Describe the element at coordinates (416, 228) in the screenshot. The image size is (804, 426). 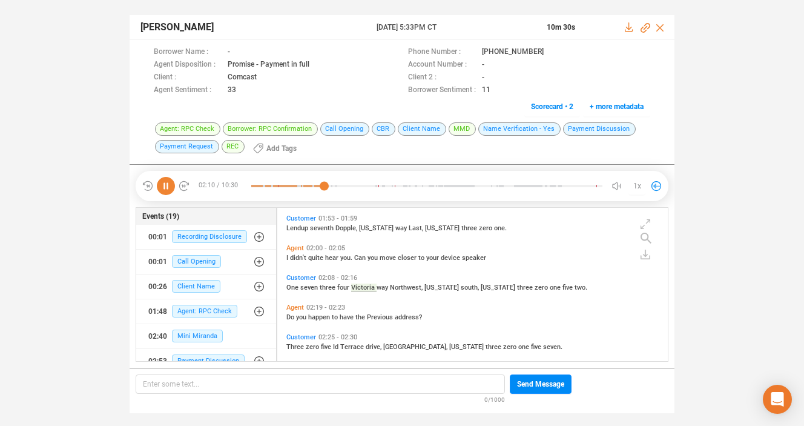
I see `span: Last,` at that location.